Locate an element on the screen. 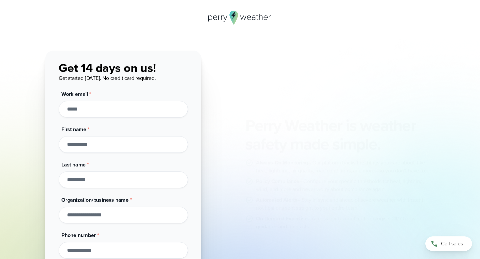 Image resolution: width=480 pixels, height=259 pixels. span: Phone number is located at coordinates (79, 235).